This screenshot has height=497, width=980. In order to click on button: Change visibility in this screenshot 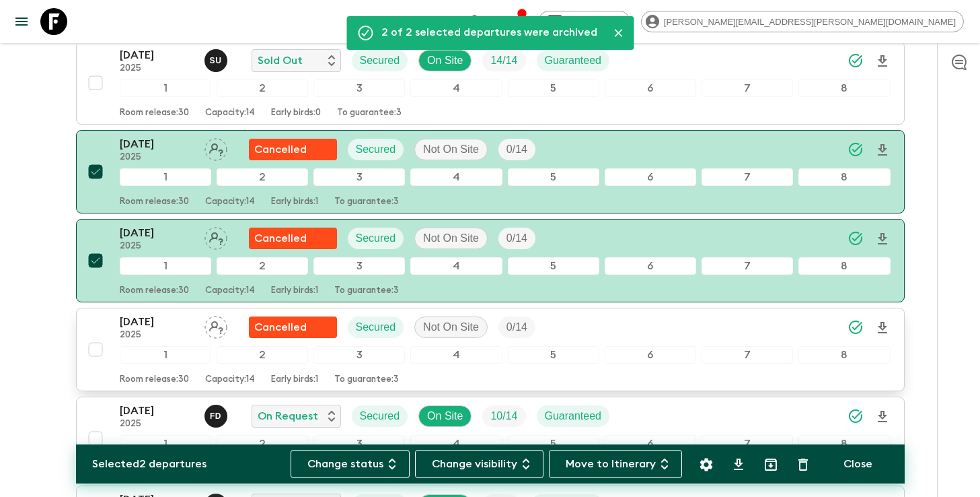, I will do `click(479, 464)`.